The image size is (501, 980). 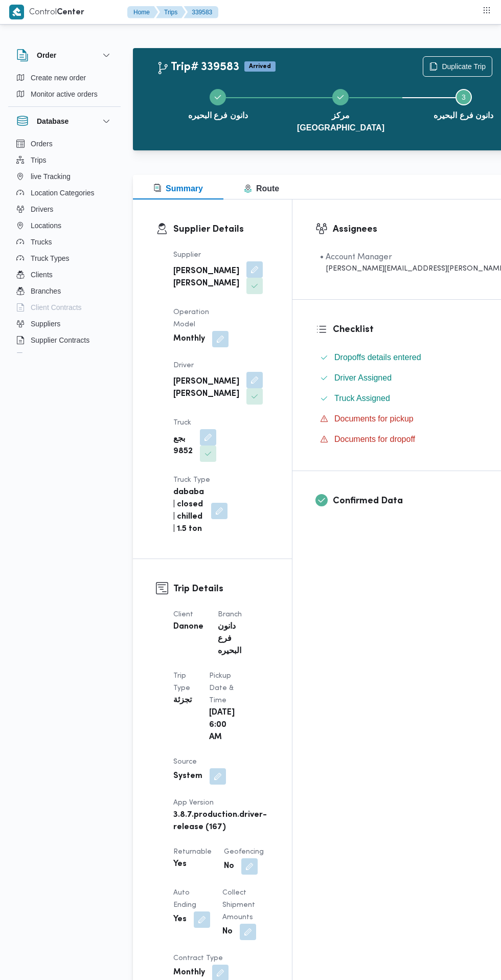 What do you see at coordinates (182, 422) in the screenshot?
I see `span: Truck` at bounding box center [182, 422].